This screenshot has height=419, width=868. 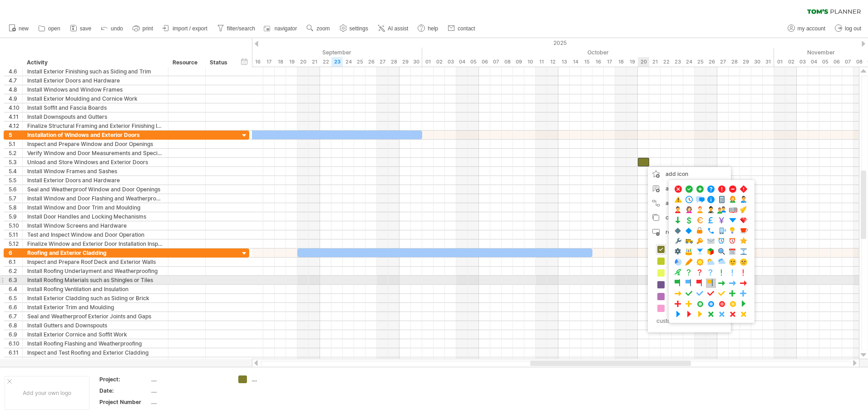 What do you see at coordinates (314, 62) in the screenshot?
I see `div: Sunday, 21 September 2025` at bounding box center [314, 62].